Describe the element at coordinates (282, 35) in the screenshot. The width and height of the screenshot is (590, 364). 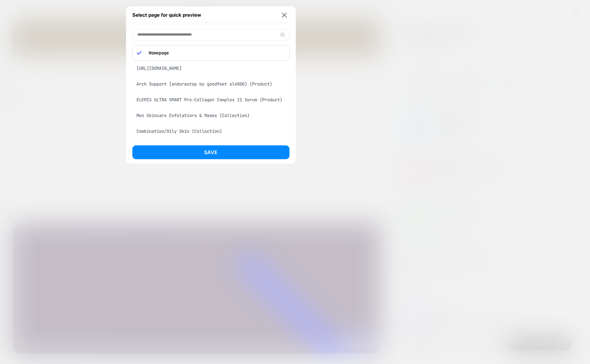
I see `img: edit` at that location.